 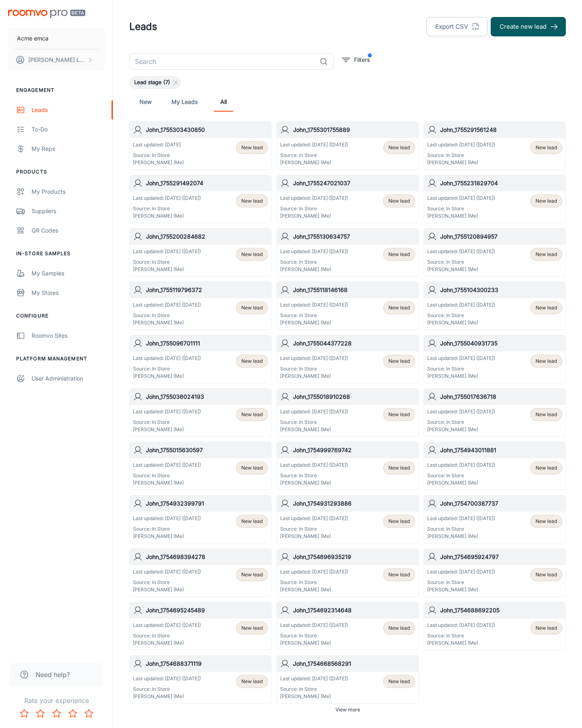 I want to click on h6: John_1754999769742, so click(x=354, y=450).